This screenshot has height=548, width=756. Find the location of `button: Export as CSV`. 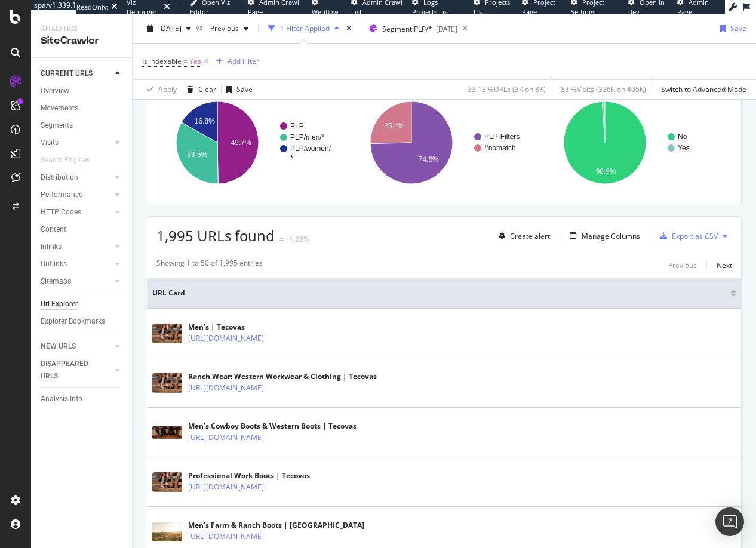

button: Export as CSV is located at coordinates (686, 236).